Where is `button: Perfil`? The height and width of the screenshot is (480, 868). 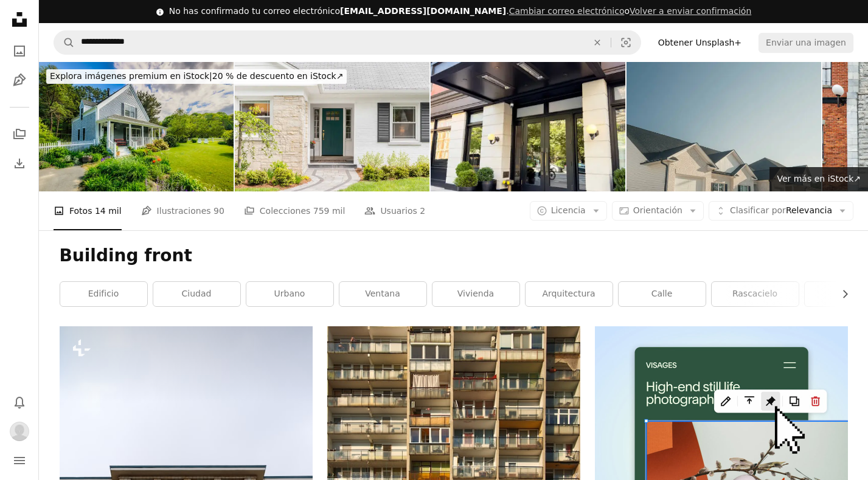 button: Perfil is located at coordinates (19, 431).